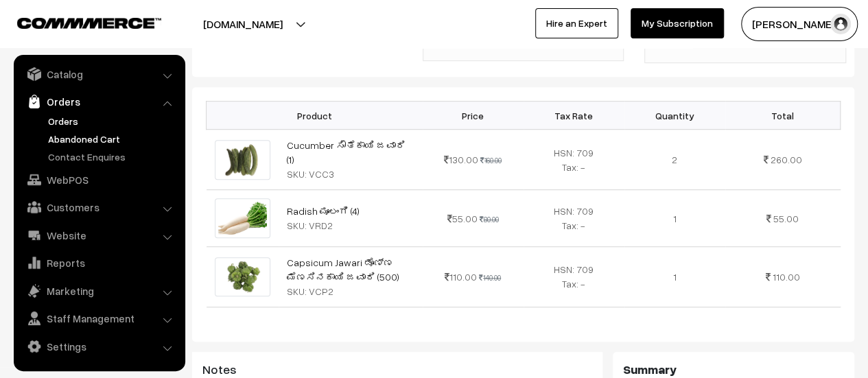  Describe the element at coordinates (77, 22) in the screenshot. I see `a: COMMMERCE` at that location.